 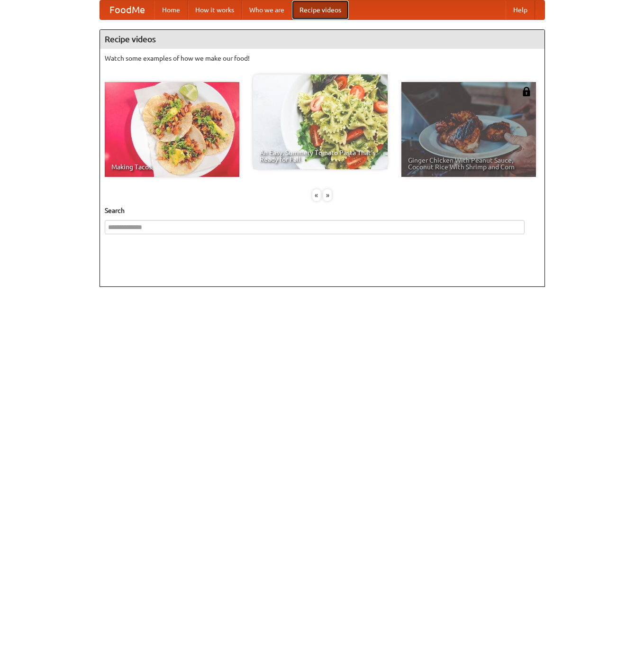 What do you see at coordinates (172, 167) in the screenshot?
I see `span: Making Tacos` at bounding box center [172, 167].